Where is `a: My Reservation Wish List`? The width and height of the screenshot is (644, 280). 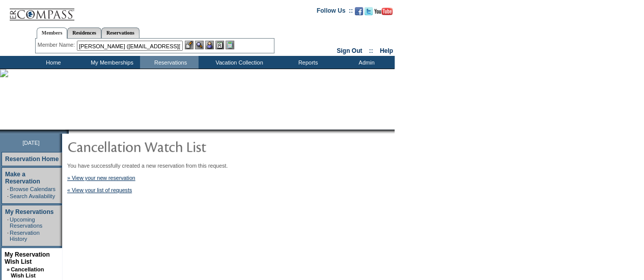 a: My Reservation Wish List is located at coordinates (27, 258).